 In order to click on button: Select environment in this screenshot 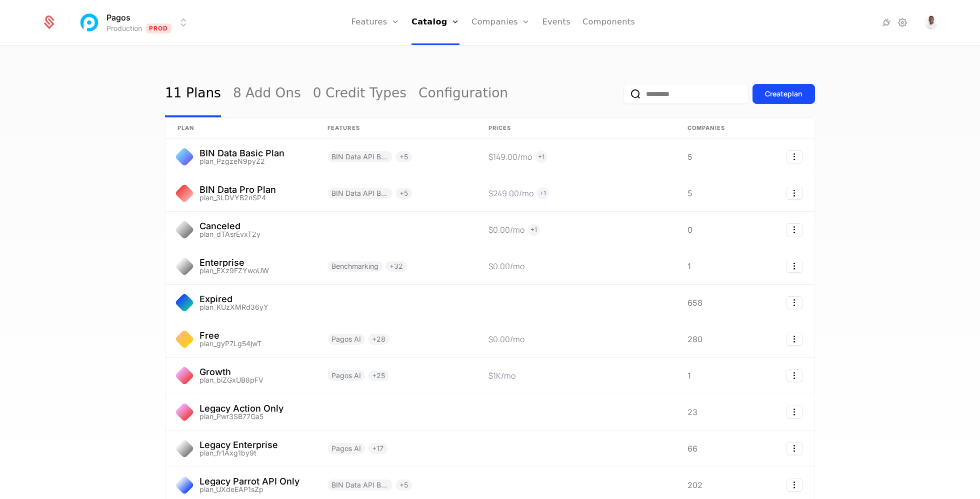, I will do `click(135, 22)`.